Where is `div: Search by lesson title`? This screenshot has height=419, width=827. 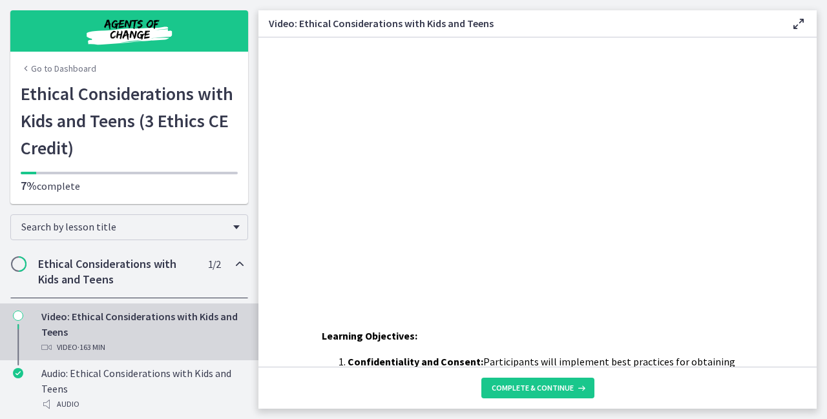
div: Search by lesson title is located at coordinates (129, 227).